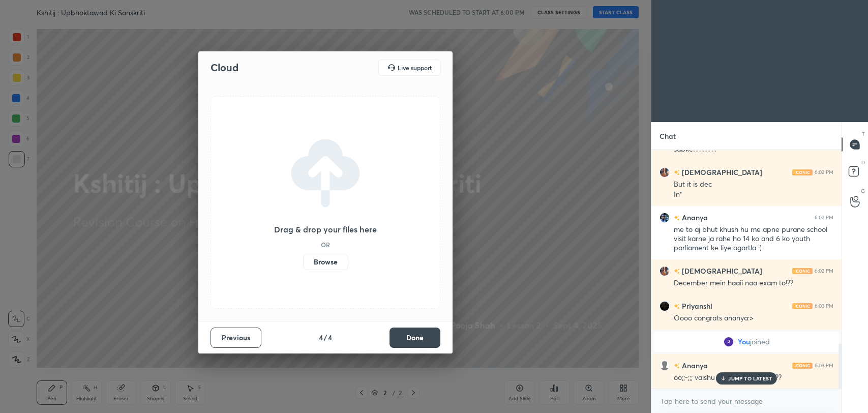 The image size is (868, 413). What do you see at coordinates (760, 342) in the screenshot?
I see `span: joined` at bounding box center [760, 342].